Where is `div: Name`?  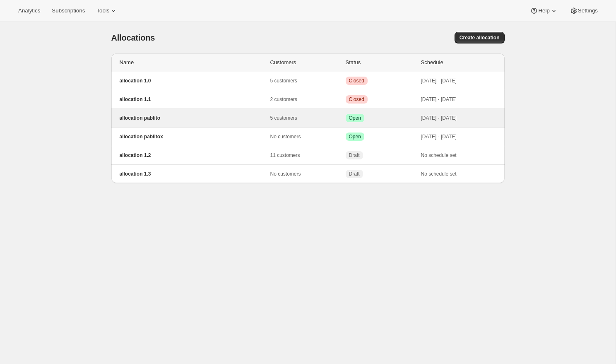 div: Name is located at coordinates (195, 62).